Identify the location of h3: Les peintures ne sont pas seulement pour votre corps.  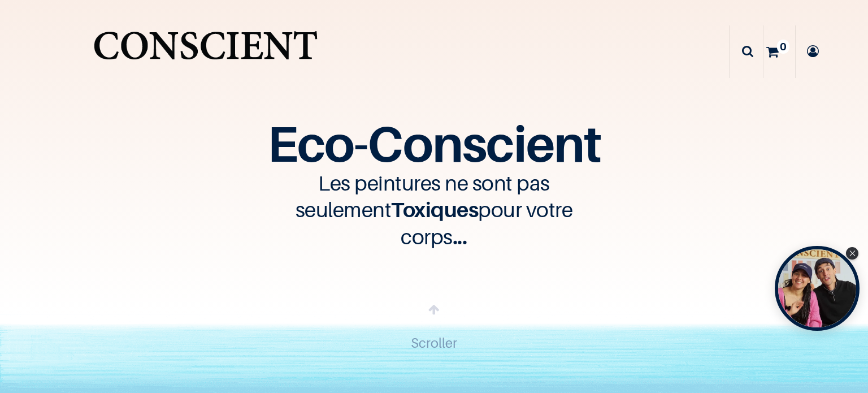
(434, 210).